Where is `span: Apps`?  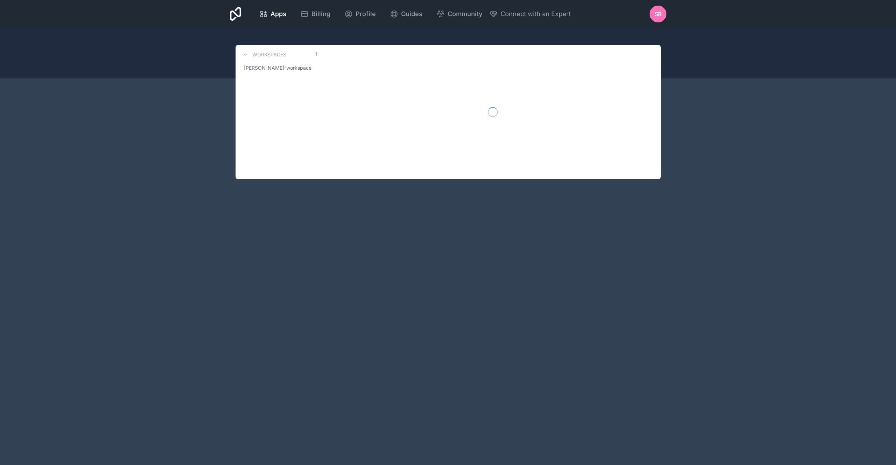
span: Apps is located at coordinates (278, 14).